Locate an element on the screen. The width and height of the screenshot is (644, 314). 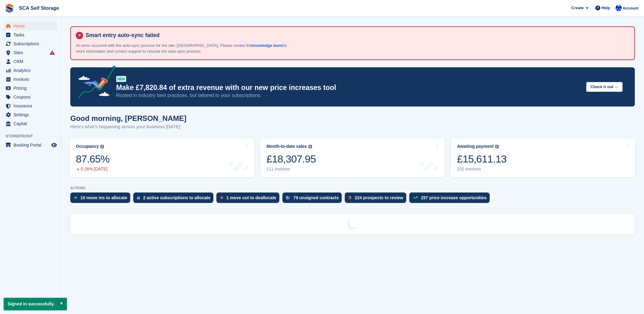
span: Analytics is located at coordinates (32, 70).